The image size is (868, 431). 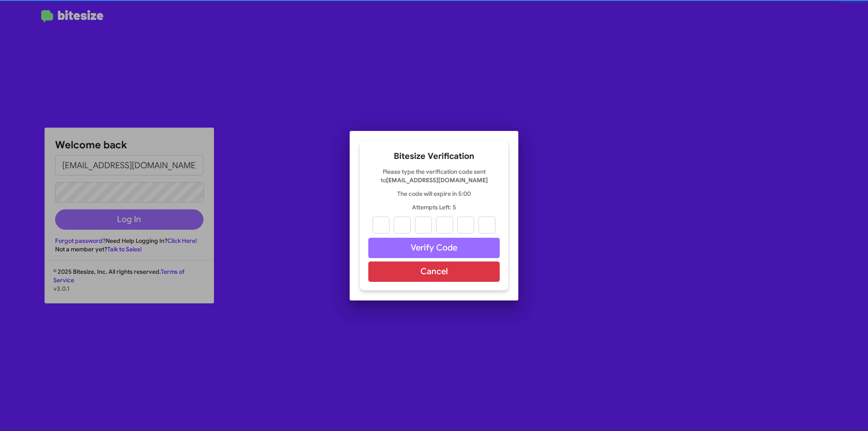 What do you see at coordinates (434, 272) in the screenshot?
I see `button: Cancel` at bounding box center [434, 272].